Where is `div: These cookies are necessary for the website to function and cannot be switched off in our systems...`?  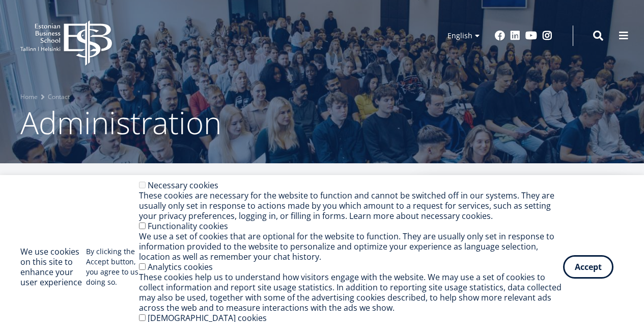
div: These cookies are necessary for the website to function and cannot be switched off in our systems... is located at coordinates (351, 205).